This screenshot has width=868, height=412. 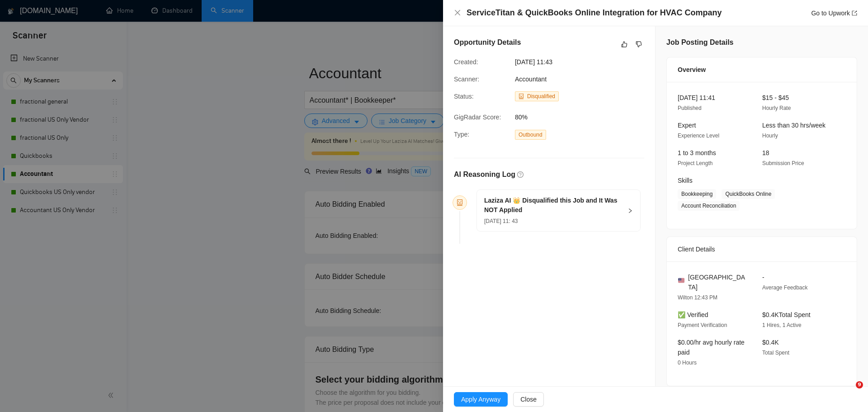 What do you see at coordinates (859, 385) in the screenshot?
I see `span: 9` at bounding box center [859, 385].